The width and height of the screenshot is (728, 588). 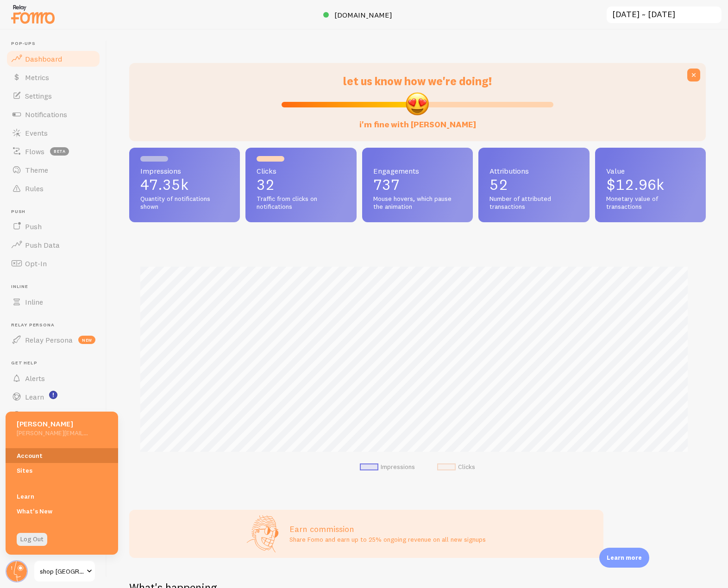 I want to click on svg: <p>Watch New Feature Tutorials!</p>, so click(x=53, y=395).